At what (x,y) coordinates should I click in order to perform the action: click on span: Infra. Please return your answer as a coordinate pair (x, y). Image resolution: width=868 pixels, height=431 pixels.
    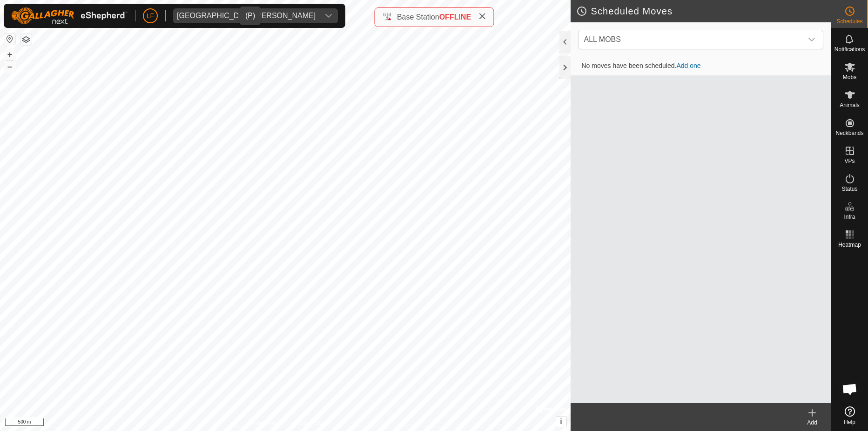
    Looking at the image, I should click on (849, 217).